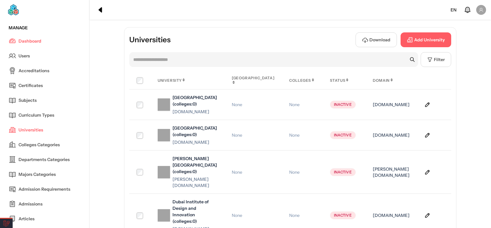 The image size is (491, 228). I want to click on span: Certificates, so click(31, 86).